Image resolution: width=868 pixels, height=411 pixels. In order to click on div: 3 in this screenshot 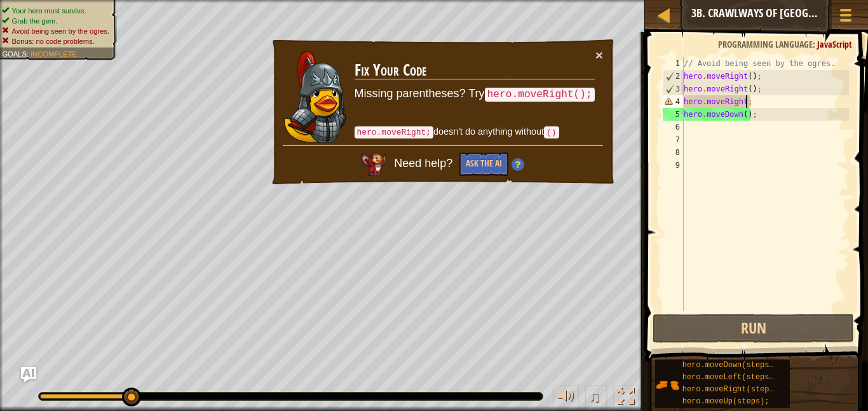, I will do `click(673, 89)`.